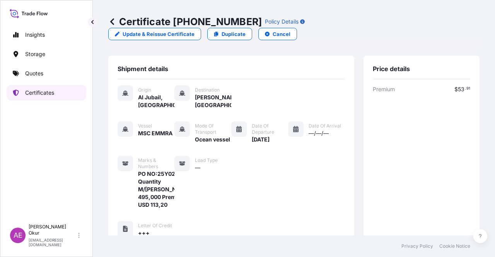  What do you see at coordinates (156, 164) in the screenshot?
I see `span: Marks & Numbers` at bounding box center [156, 164].